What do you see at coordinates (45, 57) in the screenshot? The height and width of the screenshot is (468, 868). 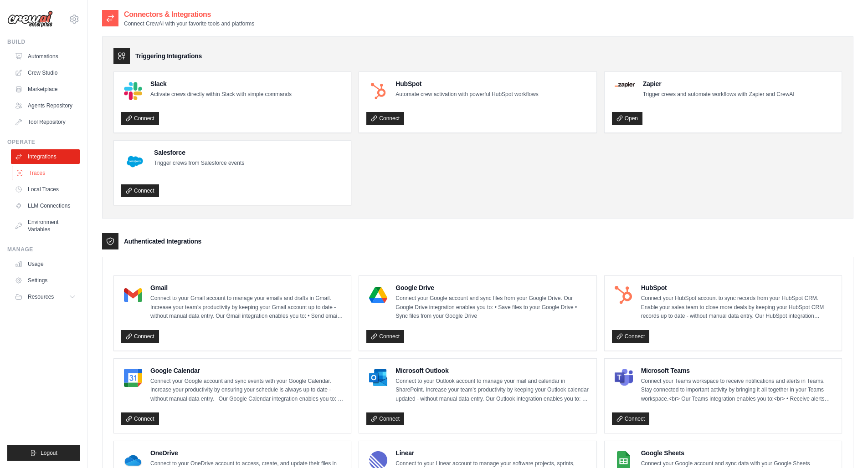 I see `a: Automations` at bounding box center [45, 57].